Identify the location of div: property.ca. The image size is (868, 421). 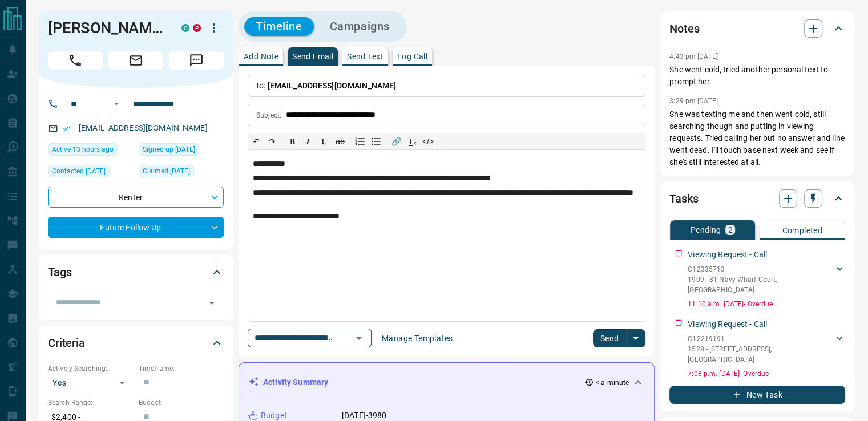
(197, 28).